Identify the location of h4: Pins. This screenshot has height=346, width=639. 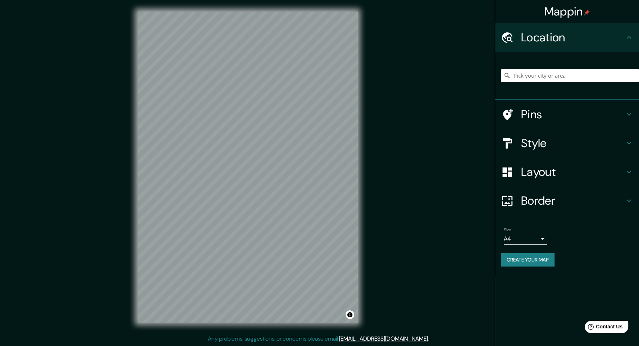
(573, 114).